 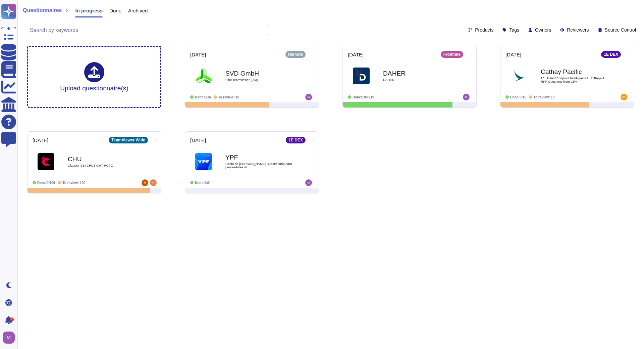 What do you see at coordinates (296, 55) in the screenshot?
I see `div: Remote` at bounding box center [296, 55].